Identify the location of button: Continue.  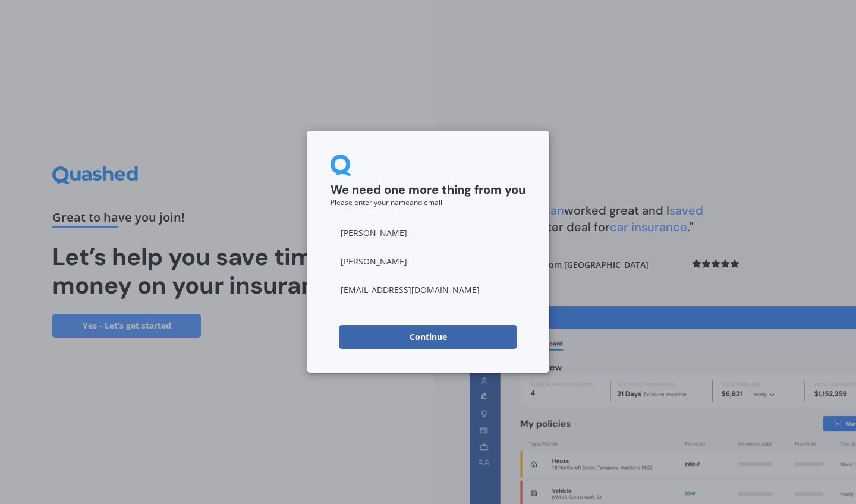
(428, 337).